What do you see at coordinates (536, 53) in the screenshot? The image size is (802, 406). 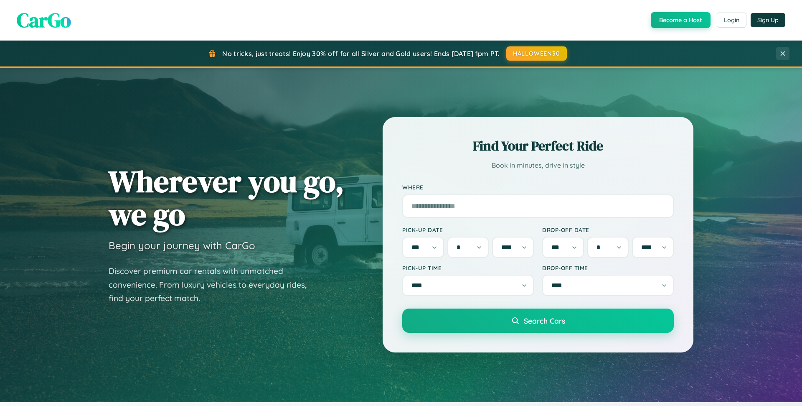 I see `button: HALLOWEEN30` at bounding box center [536, 53].